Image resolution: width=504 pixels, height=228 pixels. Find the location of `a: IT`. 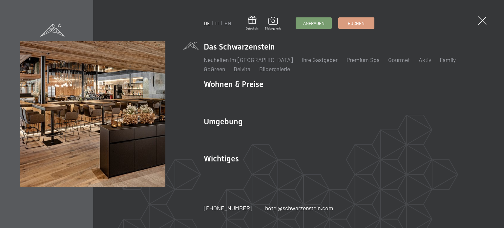

a: IT is located at coordinates (217, 23).